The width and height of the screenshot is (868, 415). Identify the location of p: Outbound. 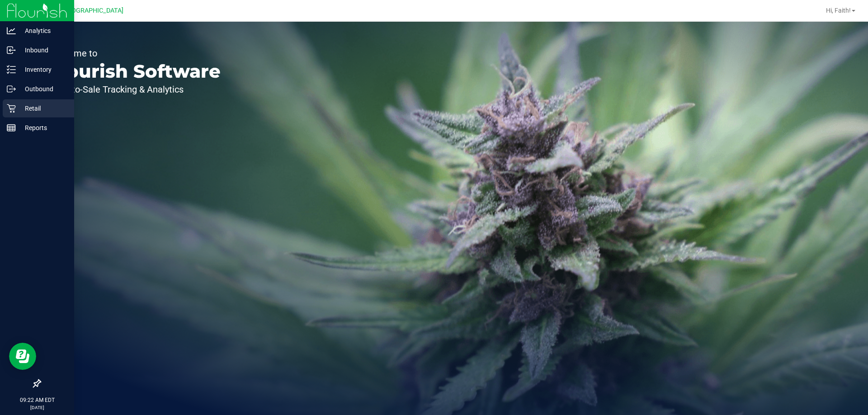
(43, 89).